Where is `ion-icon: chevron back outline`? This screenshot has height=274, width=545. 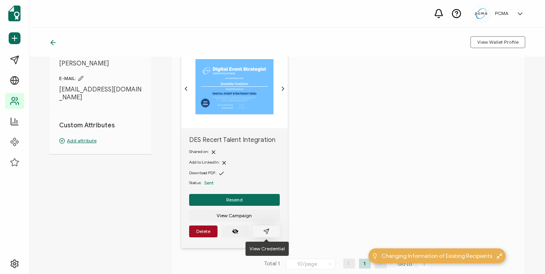 ion-icon: chevron back outline is located at coordinates (186, 89).